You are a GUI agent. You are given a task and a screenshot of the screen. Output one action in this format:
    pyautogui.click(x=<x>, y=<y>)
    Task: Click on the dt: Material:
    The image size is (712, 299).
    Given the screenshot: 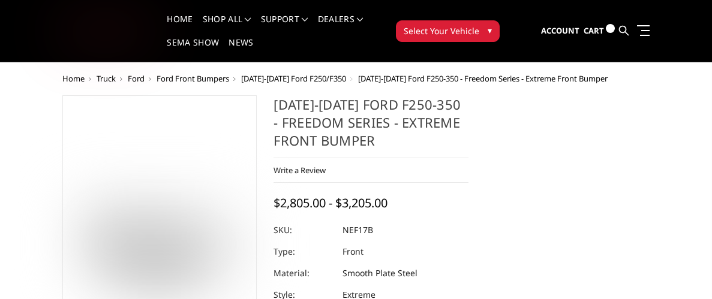 What is the action you would take?
    pyautogui.click(x=303, y=273)
    